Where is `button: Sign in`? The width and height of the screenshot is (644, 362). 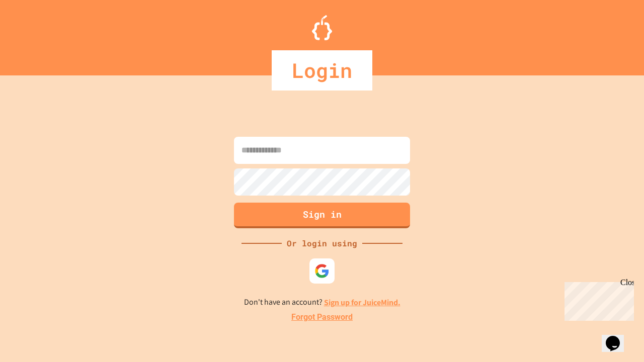
button: Sign in is located at coordinates (322, 215).